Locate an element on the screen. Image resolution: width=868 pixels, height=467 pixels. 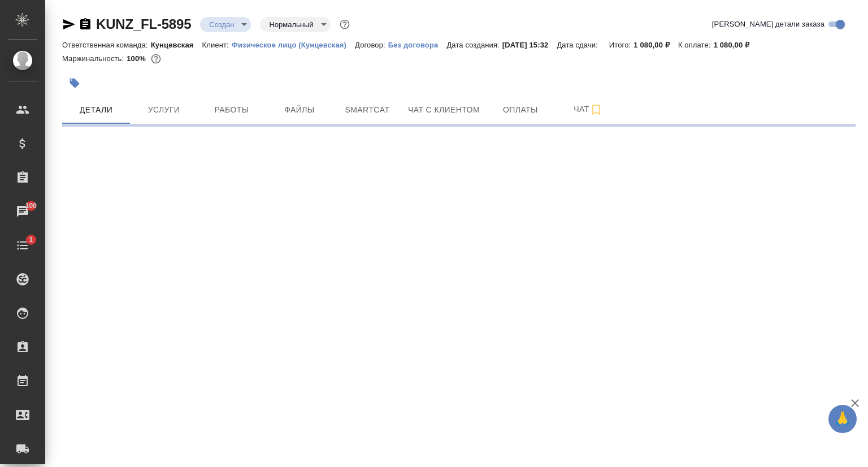
button: 0.00 RUB; is located at coordinates (156, 59).